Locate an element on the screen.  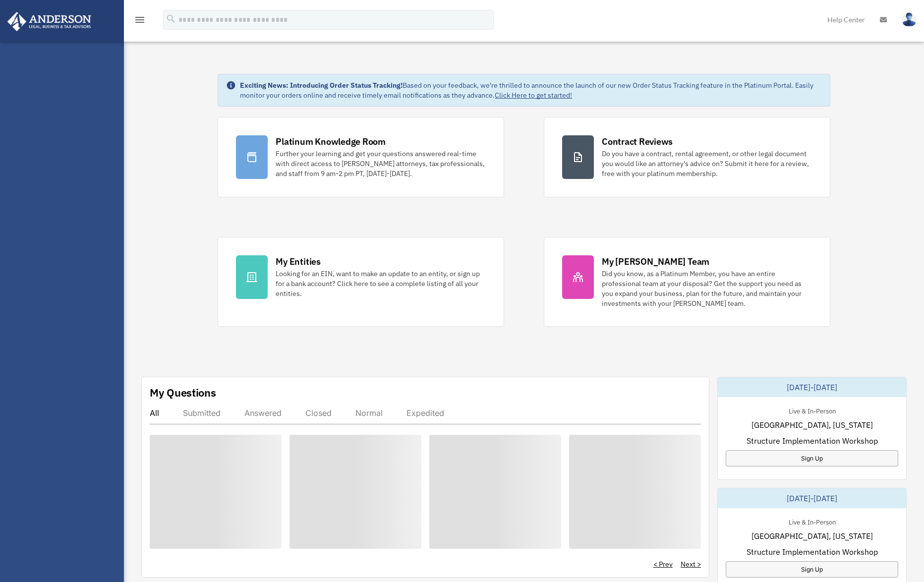
img: User Pic is located at coordinates (909, 20).